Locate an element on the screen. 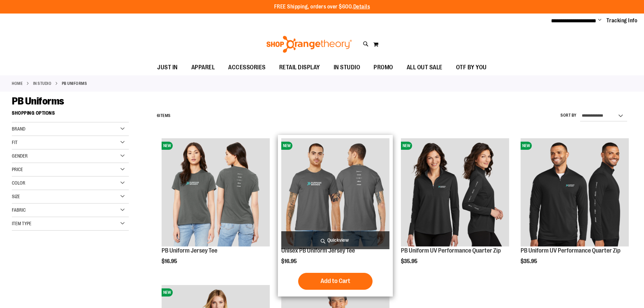 The width and height of the screenshot is (644, 308). span: IN STUDIO is located at coordinates (347, 67).